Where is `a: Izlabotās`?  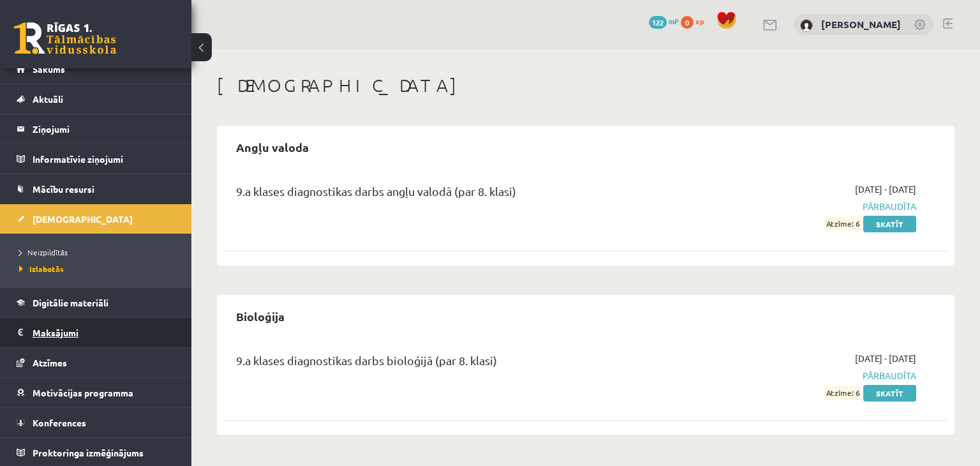
a: Izlabotās is located at coordinates (99, 269).